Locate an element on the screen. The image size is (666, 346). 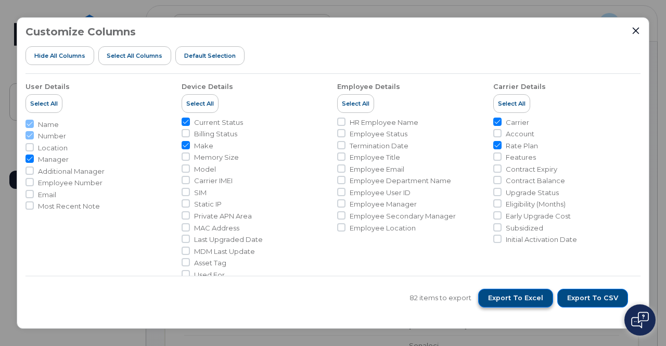
span: Additional Manager is located at coordinates (71, 171).